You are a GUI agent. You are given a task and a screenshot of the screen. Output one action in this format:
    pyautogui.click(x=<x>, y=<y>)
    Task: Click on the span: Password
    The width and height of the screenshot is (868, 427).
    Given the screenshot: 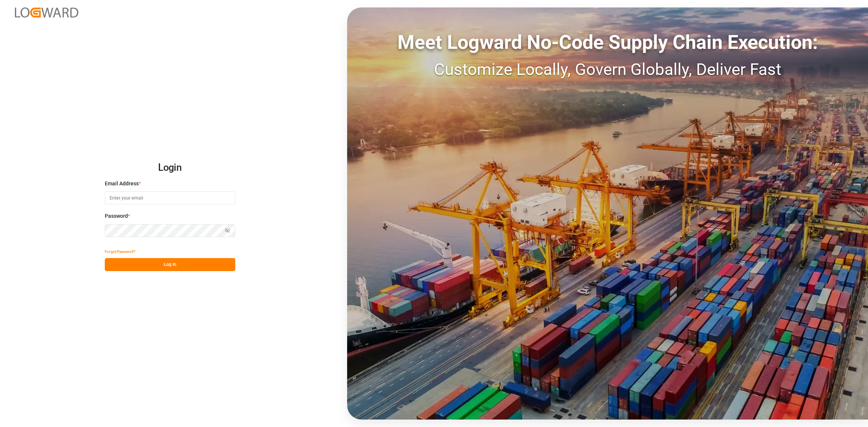 What is the action you would take?
    pyautogui.click(x=116, y=216)
    